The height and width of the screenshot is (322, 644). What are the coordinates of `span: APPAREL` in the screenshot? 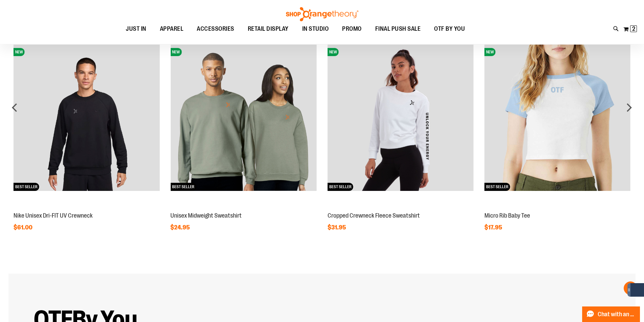 It's located at (172, 29).